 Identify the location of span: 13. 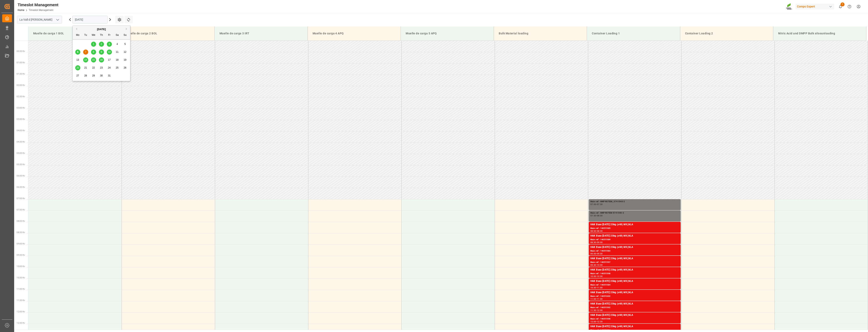
(78, 60).